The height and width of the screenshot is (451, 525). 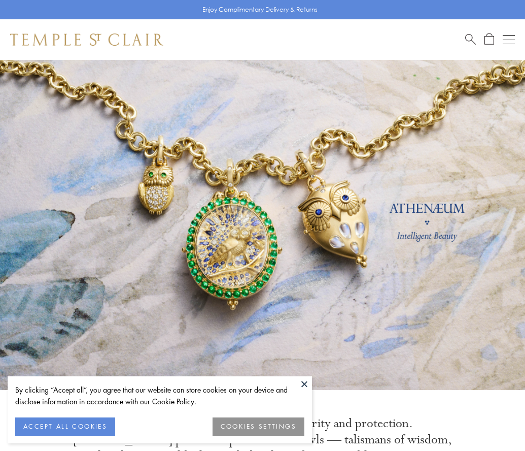 What do you see at coordinates (65, 426) in the screenshot?
I see `button: ACCEPT ALL COOKIES` at bounding box center [65, 426].